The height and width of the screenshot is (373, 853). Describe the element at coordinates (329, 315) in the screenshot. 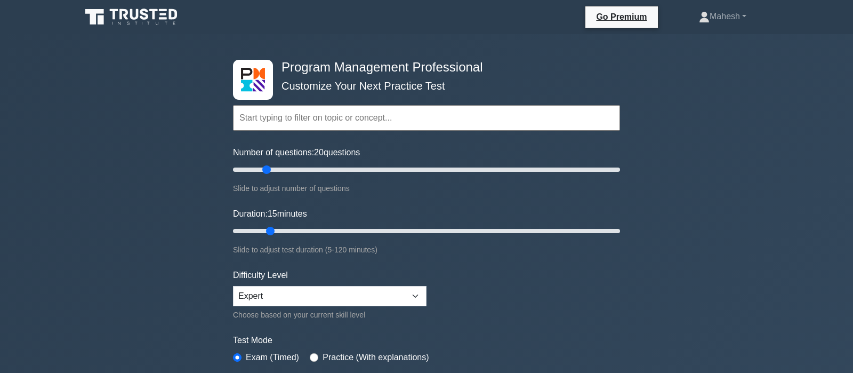

I see `div: Choose based on your current skill level` at that location.